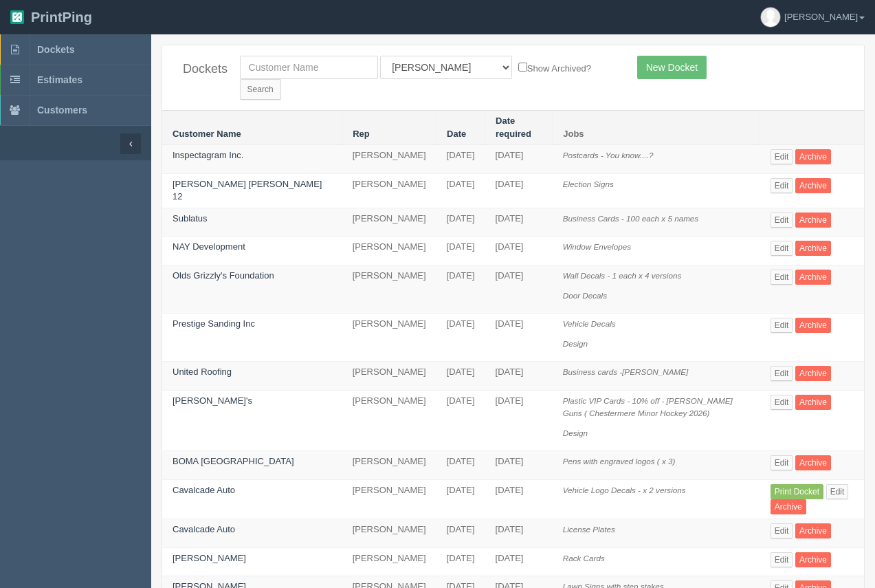 The image size is (875, 588). What do you see at coordinates (584, 557) in the screenshot?
I see `i: Rack Cards` at bounding box center [584, 557].